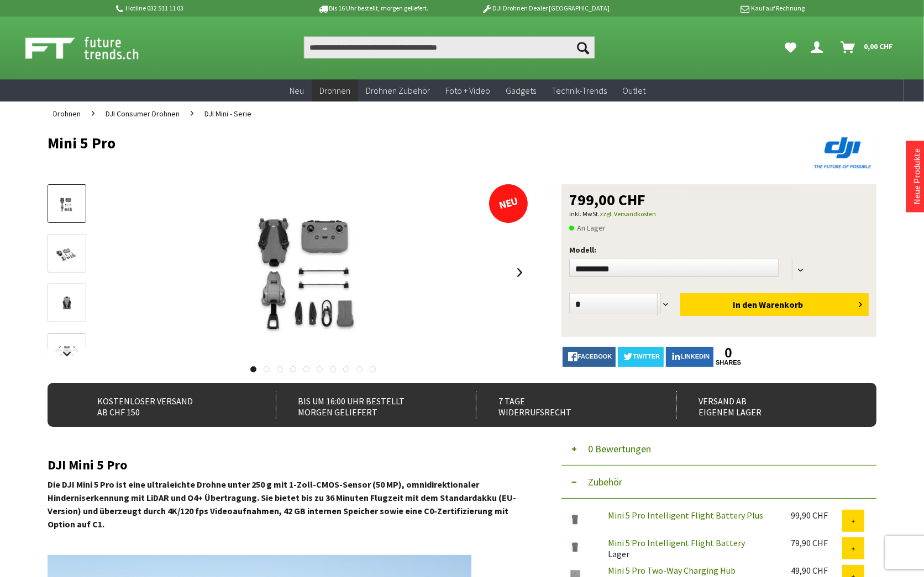  I want to click on a: Meine Favoriten, so click(790, 47).